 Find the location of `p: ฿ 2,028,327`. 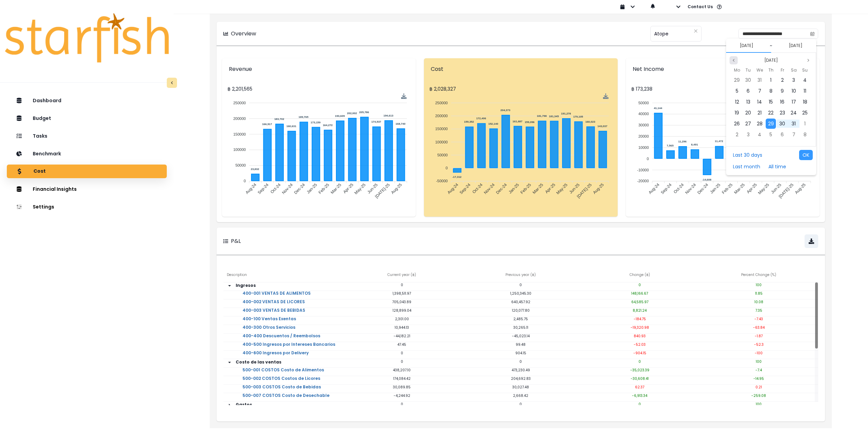

p: ฿ 2,028,327 is located at coordinates (521, 89).